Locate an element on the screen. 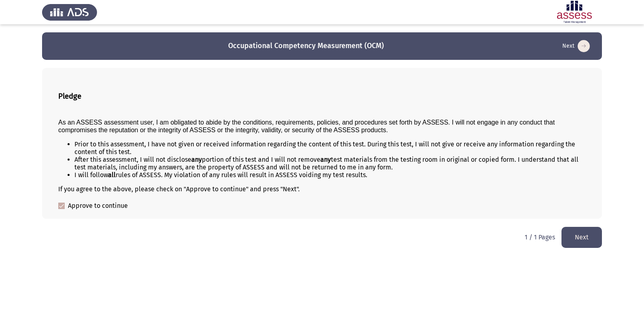 The height and width of the screenshot is (313, 644). p: 1 / 1 Pages is located at coordinates (540, 237).